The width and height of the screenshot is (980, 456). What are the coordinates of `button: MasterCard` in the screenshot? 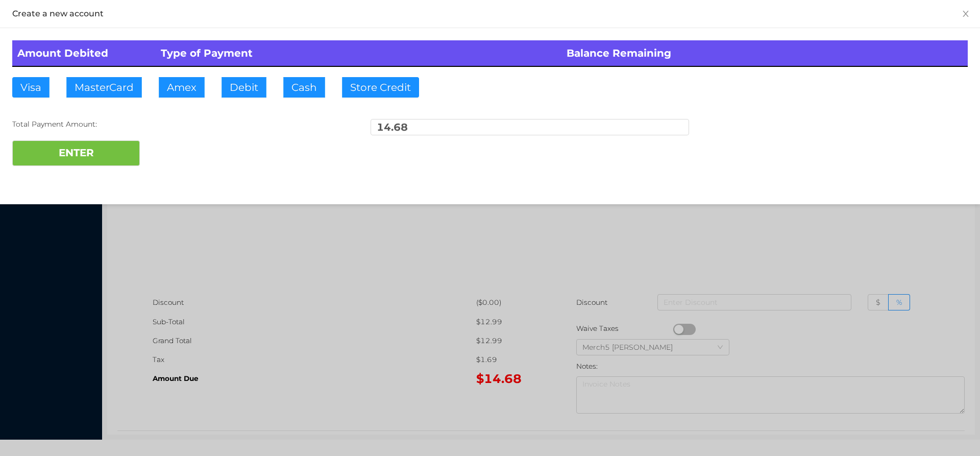 It's located at (105, 87).